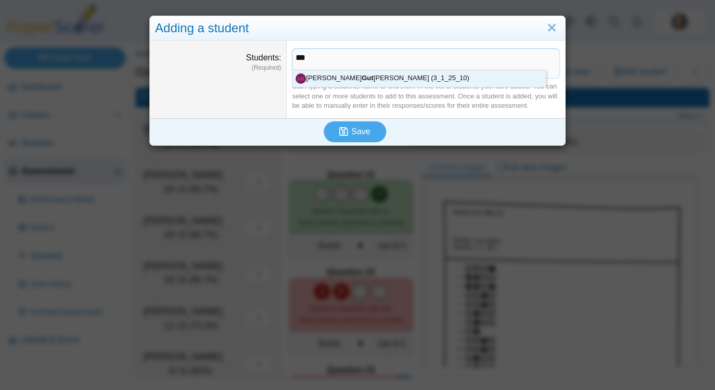 This screenshot has height=390, width=715. Describe the element at coordinates (552, 28) in the screenshot. I see `a: Close` at that location.